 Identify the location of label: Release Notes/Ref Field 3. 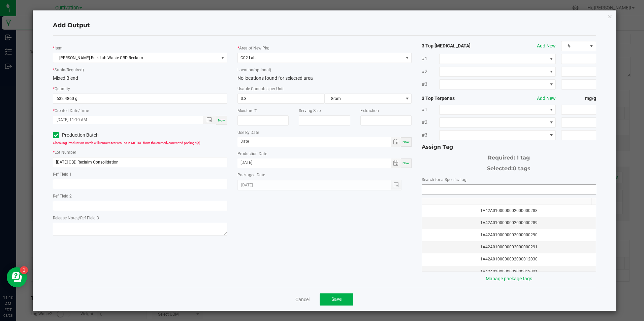
(76, 218).